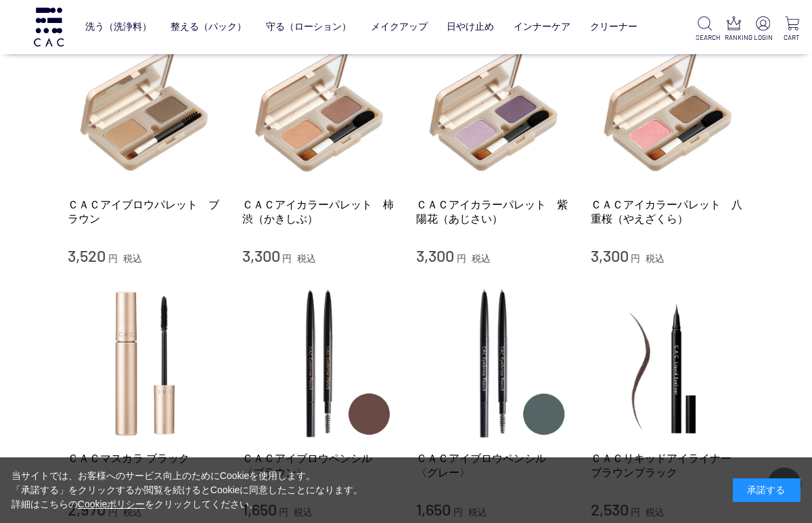 The height and width of the screenshot is (523, 812). What do you see at coordinates (705, 37) in the screenshot?
I see `p: SEARCH` at bounding box center [705, 37].